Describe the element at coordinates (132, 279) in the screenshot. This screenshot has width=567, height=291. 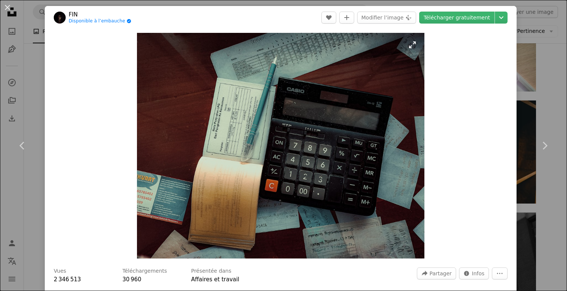
I see `span: 30 960` at that location.